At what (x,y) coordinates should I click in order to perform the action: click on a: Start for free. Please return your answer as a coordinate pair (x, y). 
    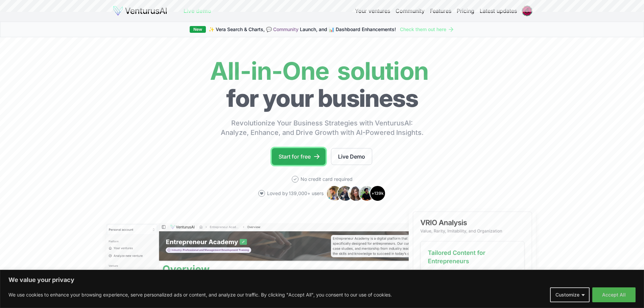
    Looking at the image, I should click on (298, 157).